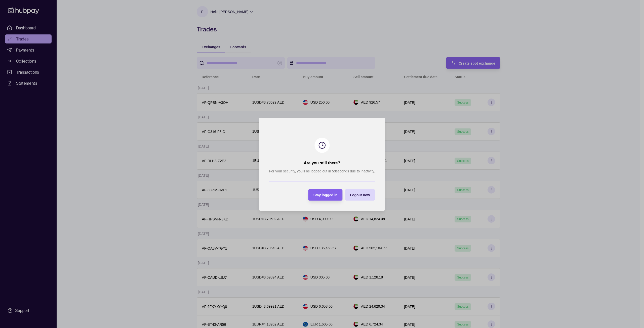 Image resolution: width=644 pixels, height=328 pixels. Describe the element at coordinates (360, 195) in the screenshot. I see `button: Logout now` at that location.